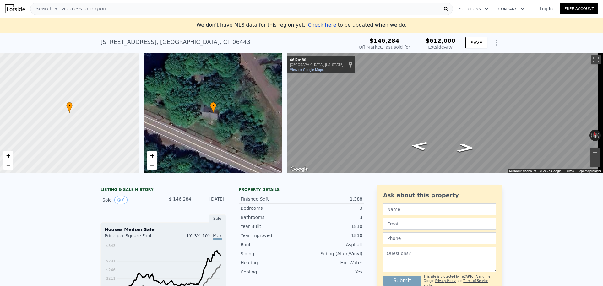  I want to click on div: Siding (Alum/Vinyl), so click(332, 254).